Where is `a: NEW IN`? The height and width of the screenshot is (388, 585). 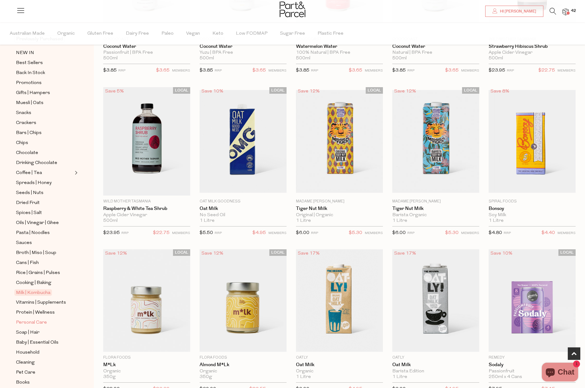 a: NEW IN is located at coordinates (44, 53).